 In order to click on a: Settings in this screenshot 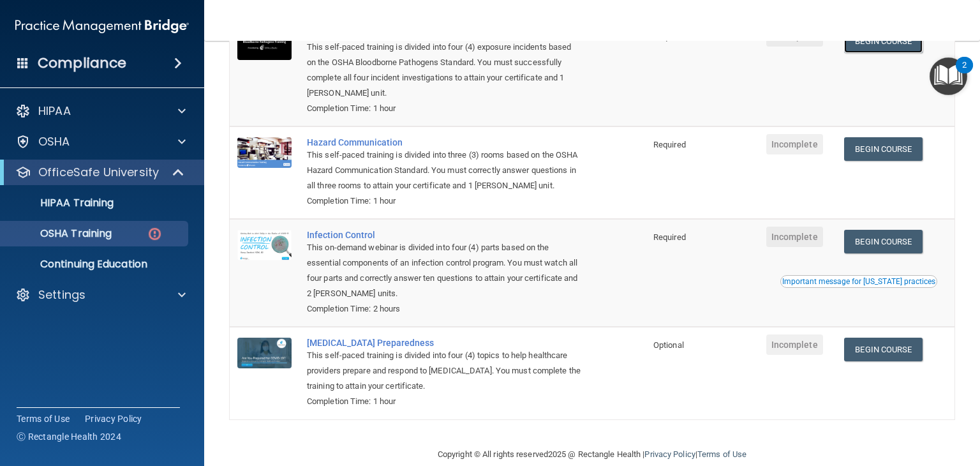, I will do `click(100, 295)`.